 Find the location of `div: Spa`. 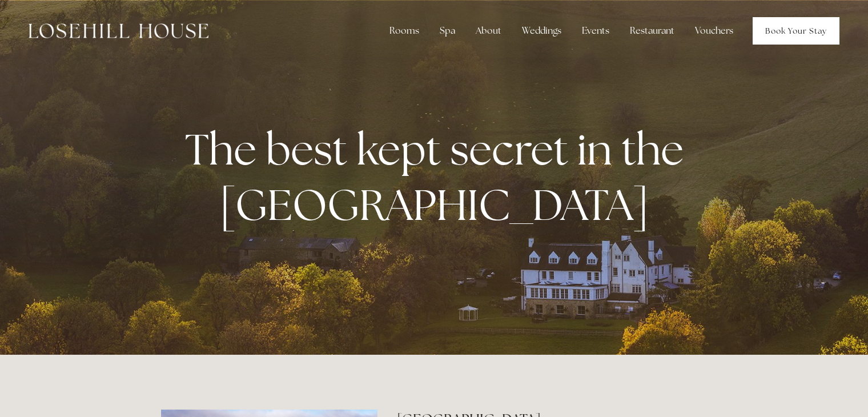

div: Spa is located at coordinates (447, 31).